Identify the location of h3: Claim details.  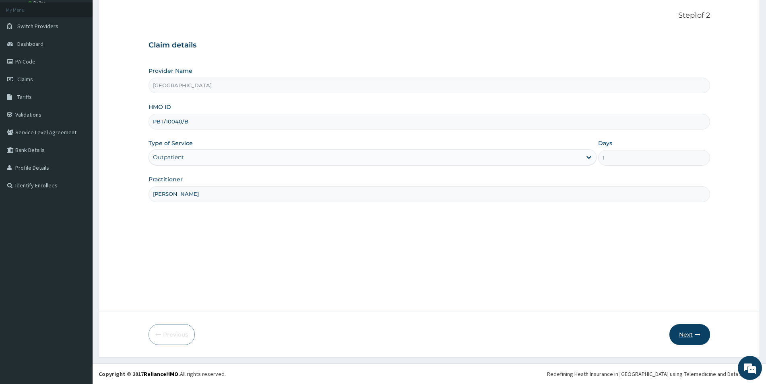
(429, 45).